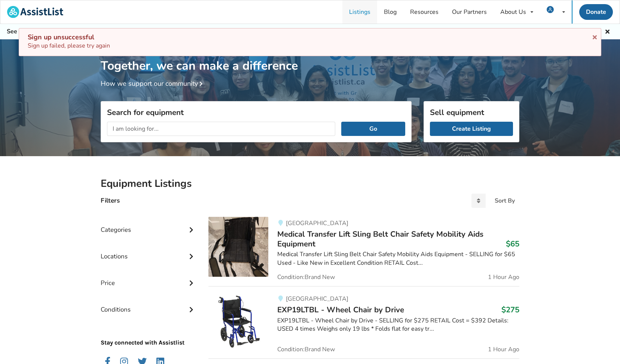 The width and height of the screenshot is (620, 364). I want to click on h3: Search for equipment, so click(256, 112).